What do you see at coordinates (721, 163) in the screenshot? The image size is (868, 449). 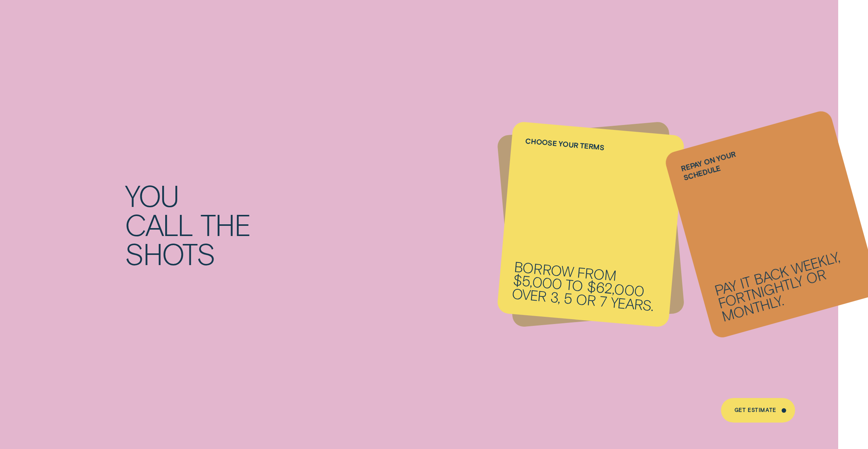 I see `label: Repay on your schedule` at bounding box center [721, 163].